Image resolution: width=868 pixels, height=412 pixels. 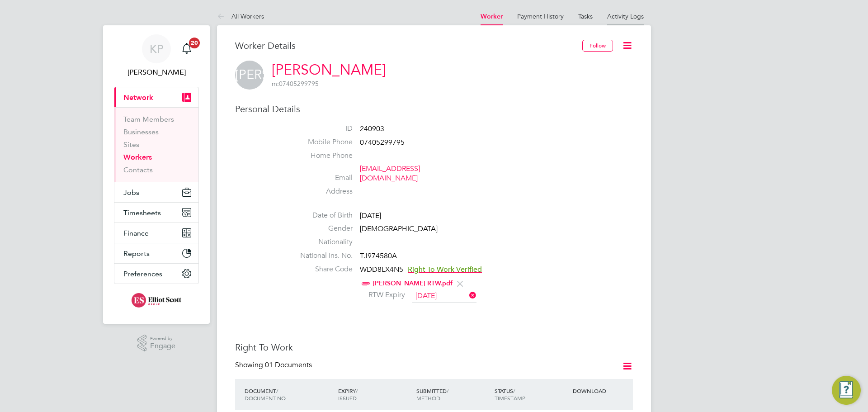 What do you see at coordinates (382, 269) in the screenshot?
I see `span: WDD8LX4N5` at bounding box center [382, 269].